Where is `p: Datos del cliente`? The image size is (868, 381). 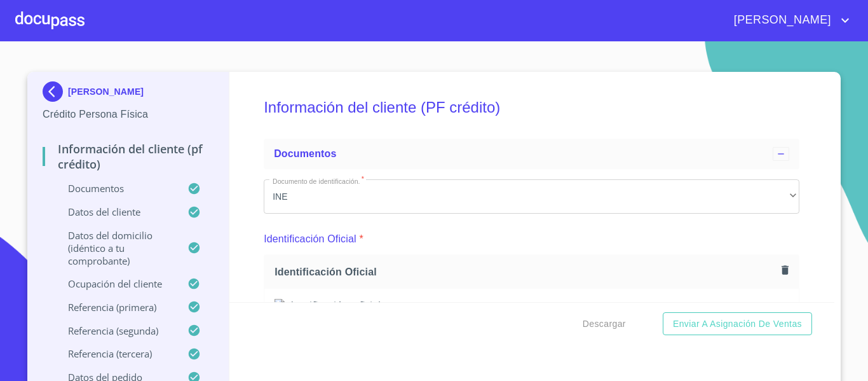 p: Datos del cliente is located at coordinates (115, 212).